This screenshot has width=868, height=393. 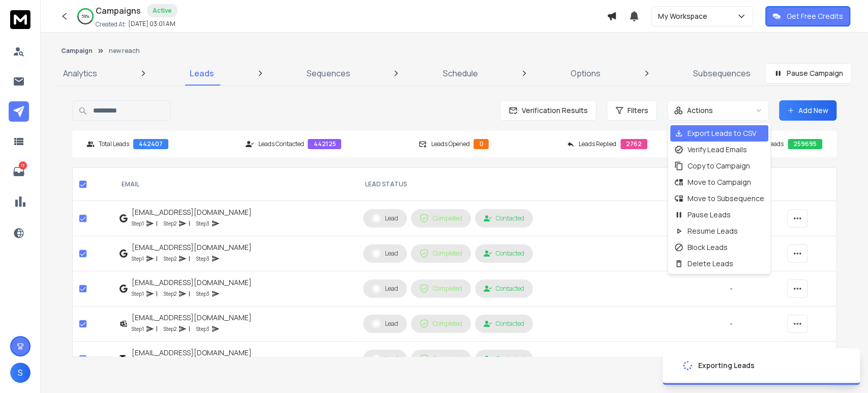 What do you see at coordinates (80, 73) in the screenshot?
I see `a: Analytics` at bounding box center [80, 73].